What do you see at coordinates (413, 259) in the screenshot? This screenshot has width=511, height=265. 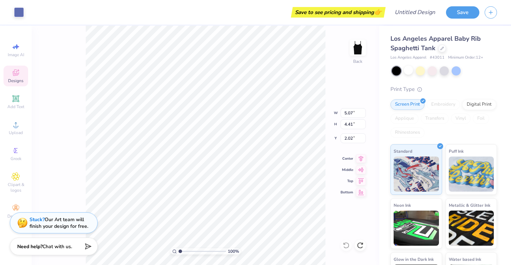 I see `span: Glow in the Dark Ink` at bounding box center [413, 259].